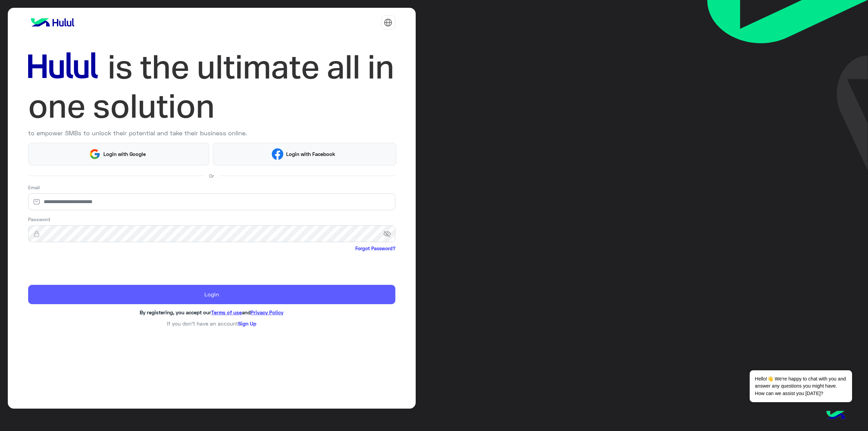 The height and width of the screenshot is (431, 868). Describe the element at coordinates (211, 133) in the screenshot. I see `p: to empower SMBs to unlock their potential and take their business online.` at that location.